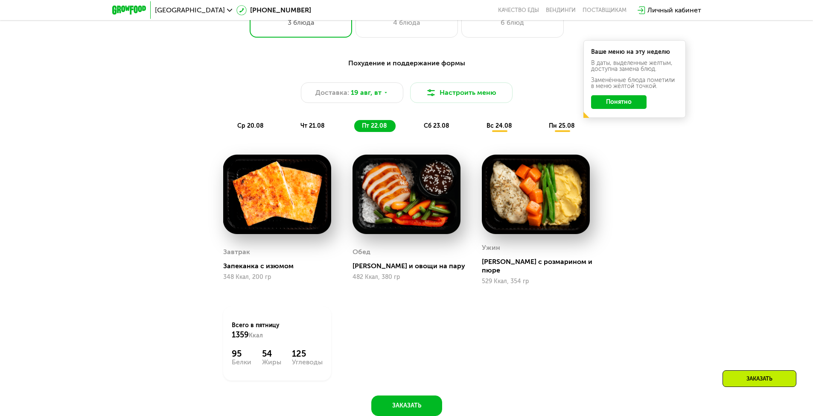 This screenshot has height=416, width=813. I want to click on div: Белки, so click(242, 362).